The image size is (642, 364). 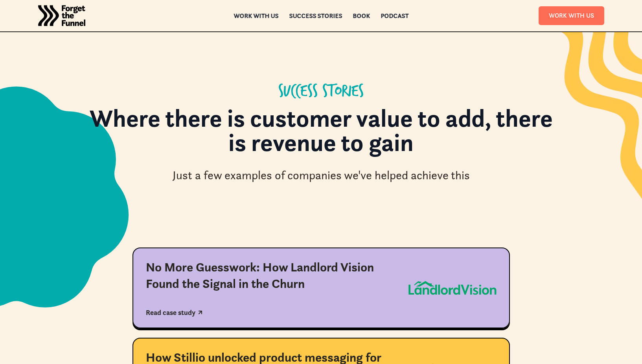 I want to click on a: Podcast, so click(x=394, y=16).